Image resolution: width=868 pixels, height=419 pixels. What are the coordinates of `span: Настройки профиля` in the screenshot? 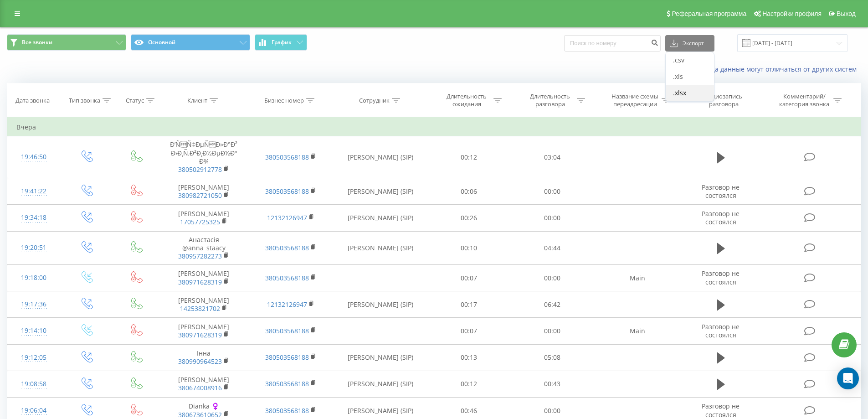 It's located at (793, 14).